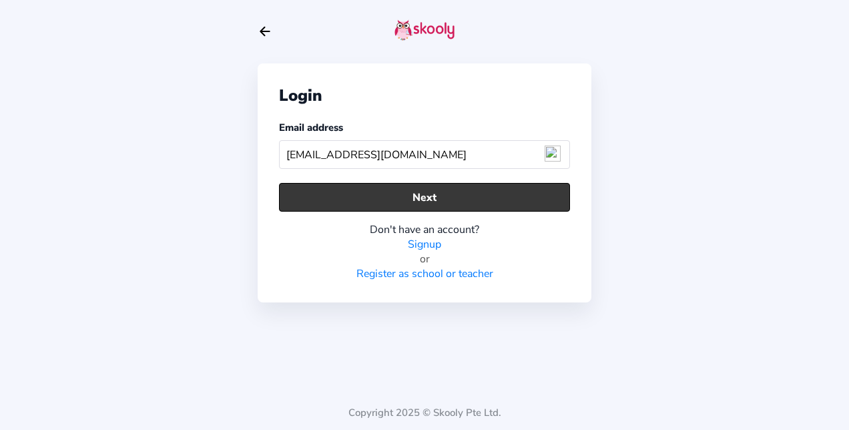 The width and height of the screenshot is (849, 430). I want to click on a: Register as school or teacher, so click(424, 274).